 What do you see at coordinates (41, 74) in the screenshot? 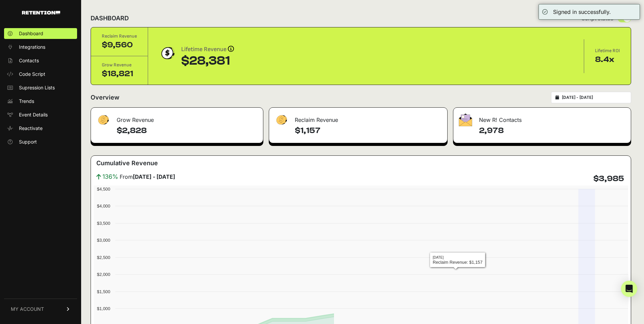
I see `a: Code Script` at bounding box center [41, 74].